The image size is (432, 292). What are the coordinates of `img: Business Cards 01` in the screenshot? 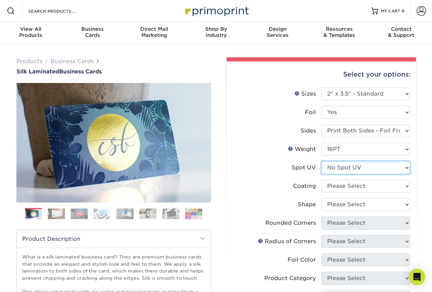 It's located at (33, 214).